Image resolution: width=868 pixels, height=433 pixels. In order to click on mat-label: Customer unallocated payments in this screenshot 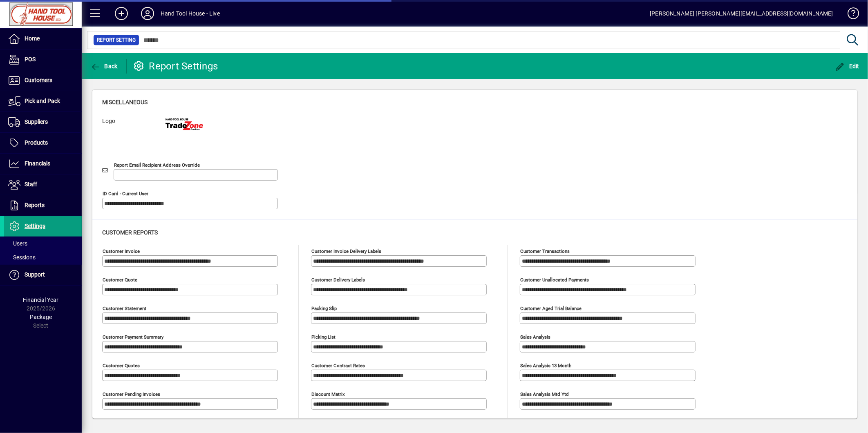, I will do `click(555, 280)`.